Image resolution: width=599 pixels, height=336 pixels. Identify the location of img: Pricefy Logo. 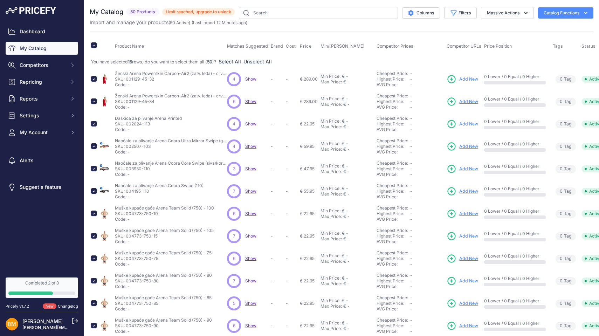
(31, 11).